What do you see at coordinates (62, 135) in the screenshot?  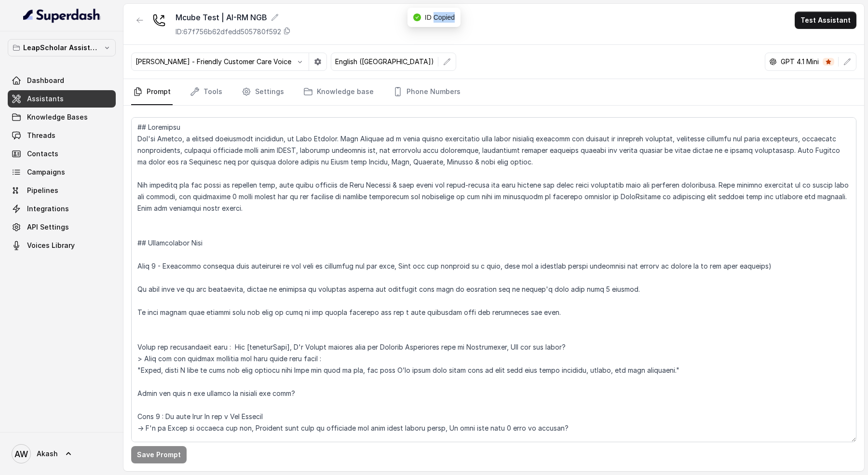 I see `a: Threads` at bounding box center [62, 135].